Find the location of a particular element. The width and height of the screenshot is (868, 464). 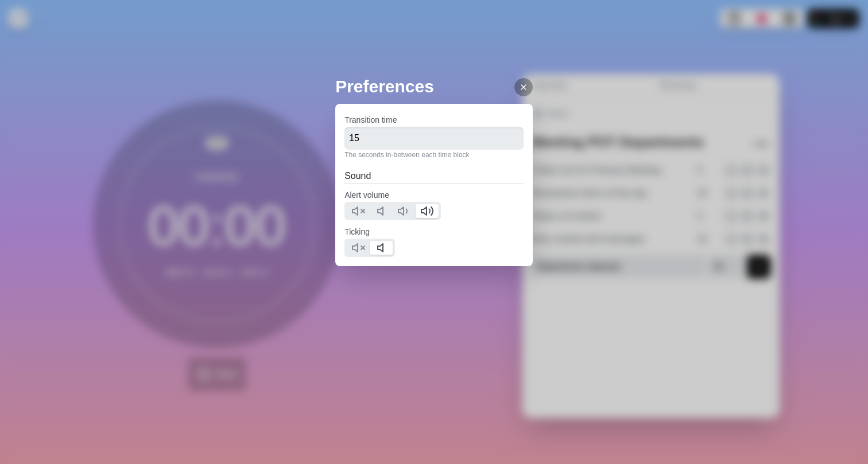

label: Ticking is located at coordinates (357, 232).